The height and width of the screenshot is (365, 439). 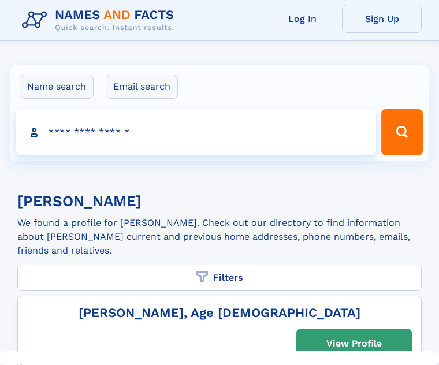 I want to click on label: Filters, so click(x=220, y=278).